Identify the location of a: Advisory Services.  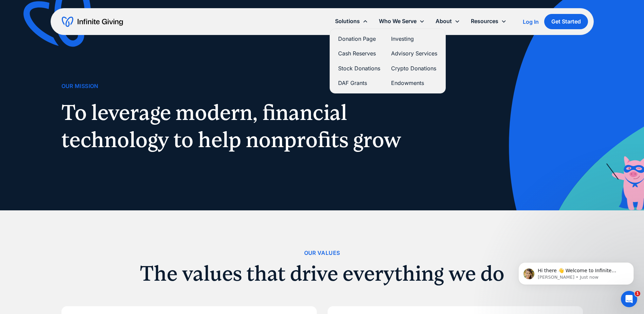
(414, 53).